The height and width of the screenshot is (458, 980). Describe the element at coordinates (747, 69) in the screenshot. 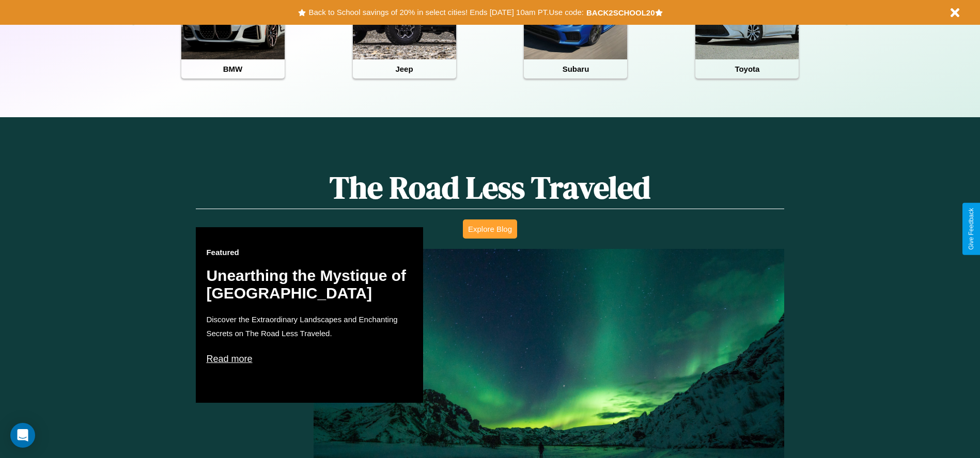

I see `h4: Toyota` at that location.